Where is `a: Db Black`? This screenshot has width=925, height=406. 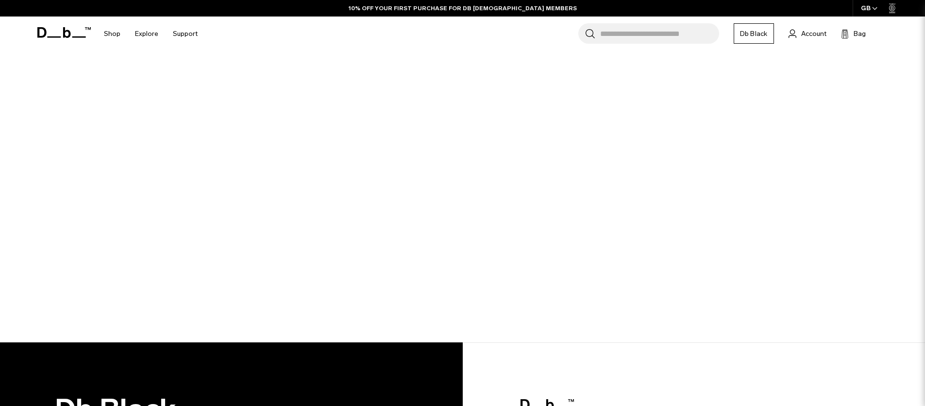 a: Db Black is located at coordinates (754, 34).